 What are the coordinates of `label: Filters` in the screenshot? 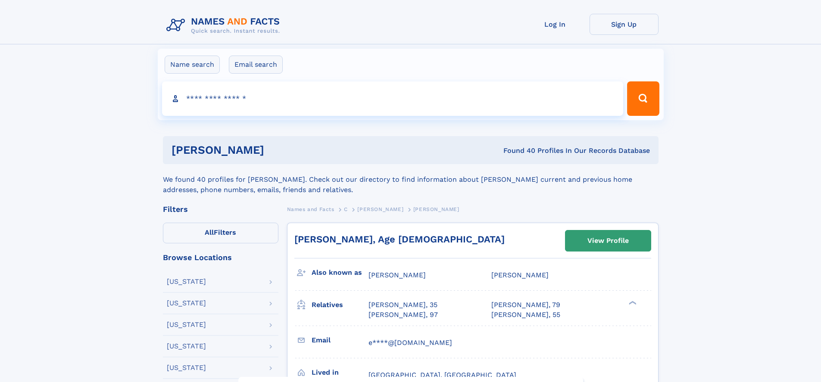 It's located at (221, 233).